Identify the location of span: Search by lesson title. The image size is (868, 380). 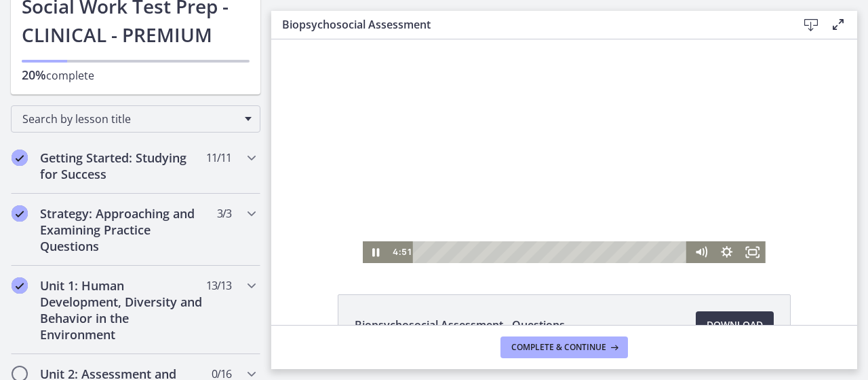
(130, 119).